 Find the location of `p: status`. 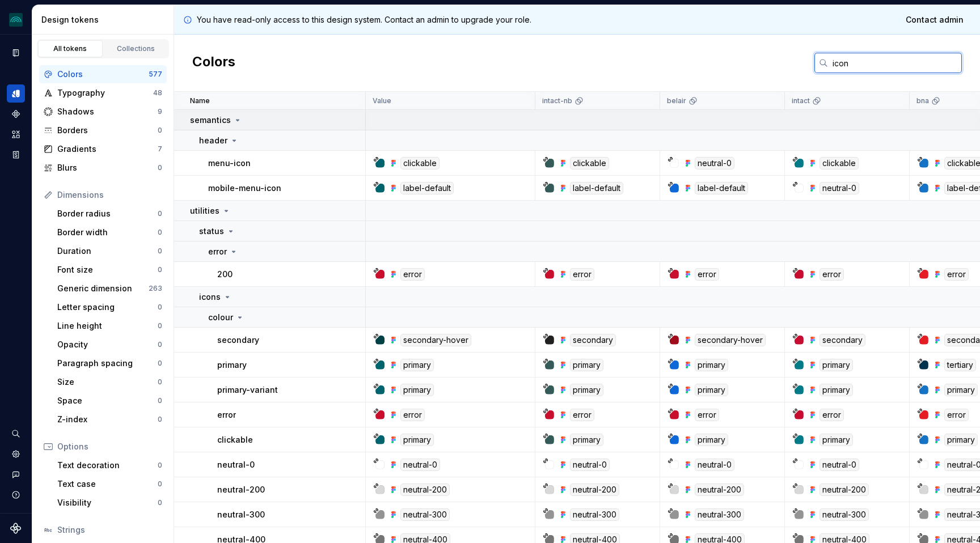

p: status is located at coordinates (212, 231).